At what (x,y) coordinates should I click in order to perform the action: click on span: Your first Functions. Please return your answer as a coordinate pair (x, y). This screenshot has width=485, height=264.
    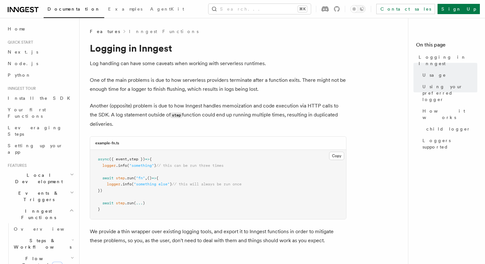
    Looking at the image, I should click on (27, 113).